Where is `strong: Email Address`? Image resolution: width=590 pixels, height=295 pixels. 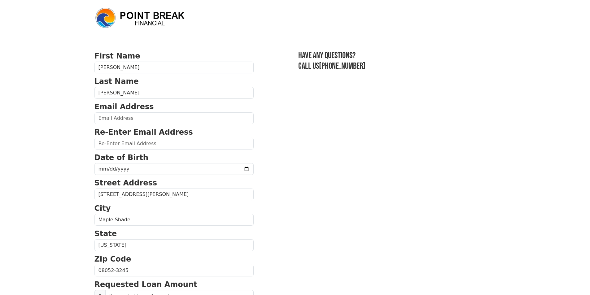
strong: Email Address is located at coordinates (124, 107).